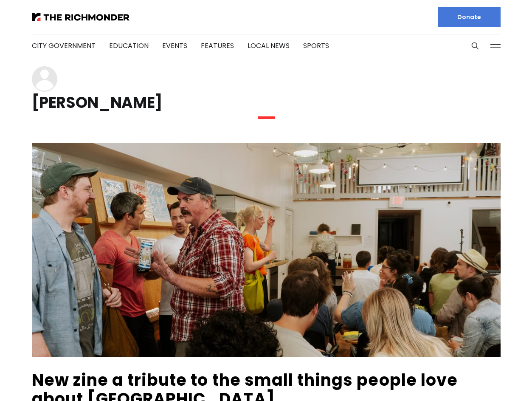 This screenshot has width=532, height=401. I want to click on a: City Government, so click(64, 46).